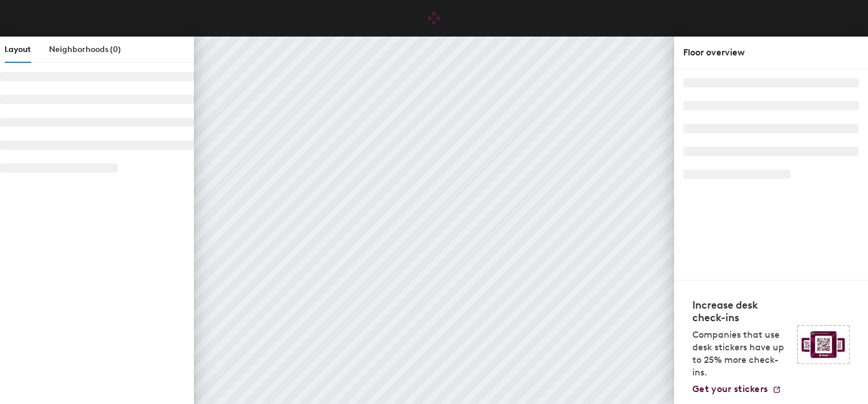 This screenshot has height=404, width=868. What do you see at coordinates (85, 49) in the screenshot?
I see `span: Neighborhoods (0)` at bounding box center [85, 49].